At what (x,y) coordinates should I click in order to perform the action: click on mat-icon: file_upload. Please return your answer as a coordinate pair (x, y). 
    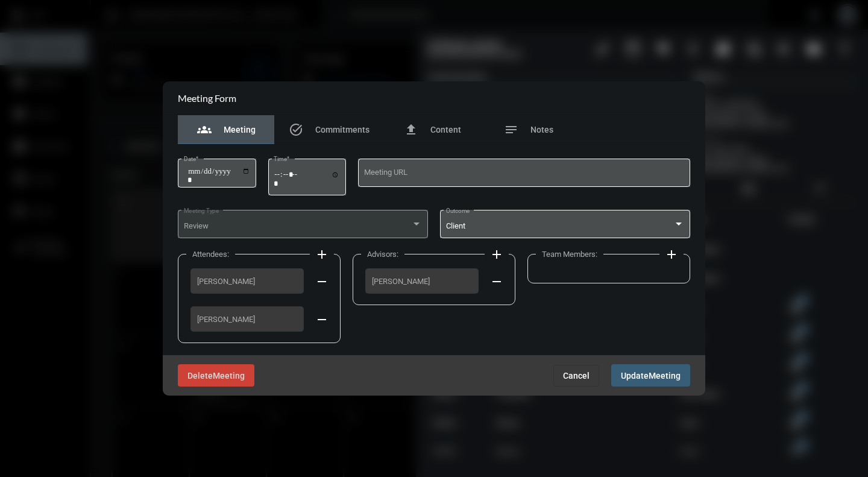
    Looking at the image, I should click on (411, 130).